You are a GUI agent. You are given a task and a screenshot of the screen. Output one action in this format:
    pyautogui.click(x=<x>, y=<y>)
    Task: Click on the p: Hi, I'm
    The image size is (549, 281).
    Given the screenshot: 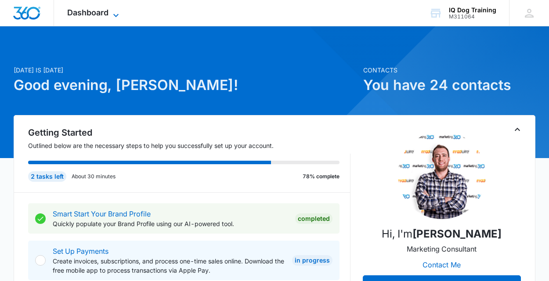 What is the action you would take?
    pyautogui.click(x=441, y=234)
    